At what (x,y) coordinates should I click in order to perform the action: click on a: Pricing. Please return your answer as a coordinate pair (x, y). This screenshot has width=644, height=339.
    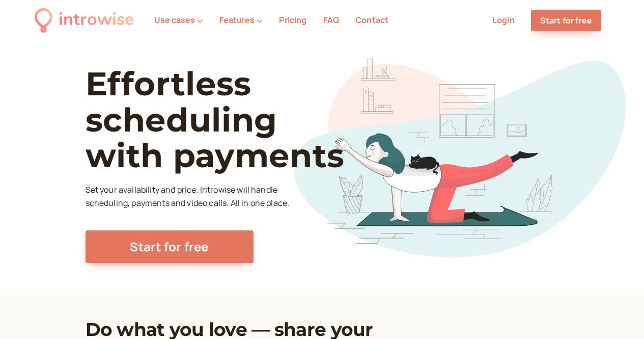
    Looking at the image, I should click on (293, 20).